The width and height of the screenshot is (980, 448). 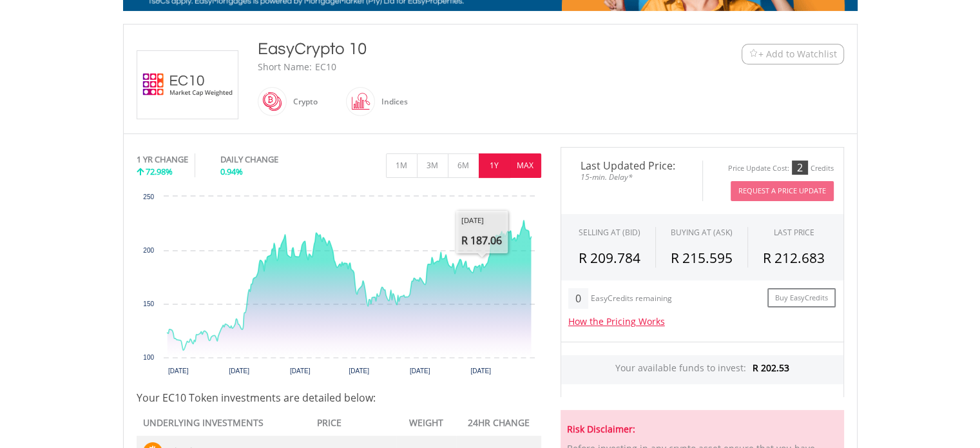 I want to click on button: 1Y, so click(x=494, y=165).